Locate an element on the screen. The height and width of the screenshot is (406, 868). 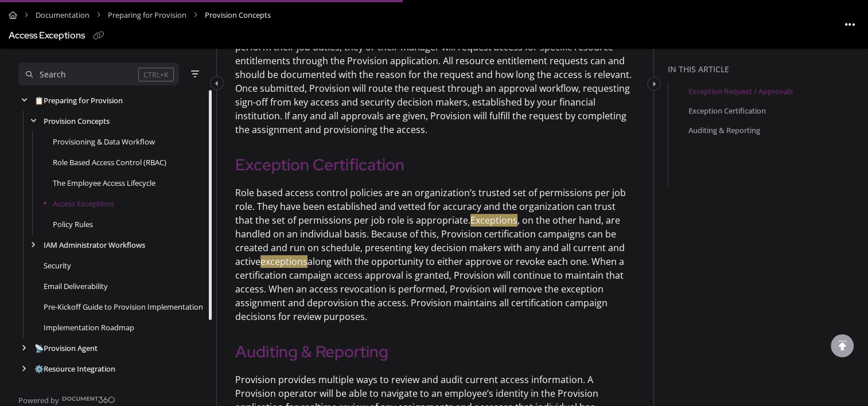
a: Resource Integration is located at coordinates (75, 368).